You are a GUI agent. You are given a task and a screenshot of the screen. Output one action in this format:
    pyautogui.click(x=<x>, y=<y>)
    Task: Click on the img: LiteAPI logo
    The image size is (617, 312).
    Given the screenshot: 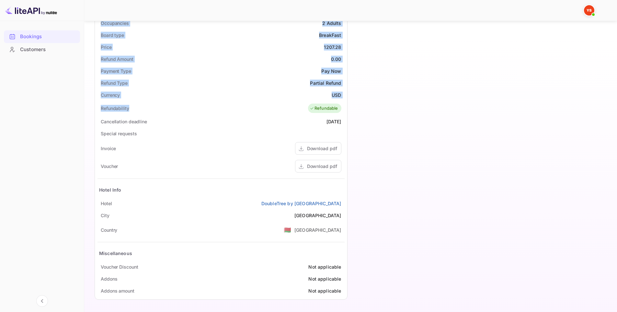 What is the action you would take?
    pyautogui.click(x=31, y=10)
    